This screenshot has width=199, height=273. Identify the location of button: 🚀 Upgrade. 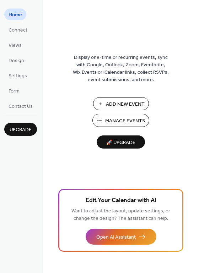
(121, 142).